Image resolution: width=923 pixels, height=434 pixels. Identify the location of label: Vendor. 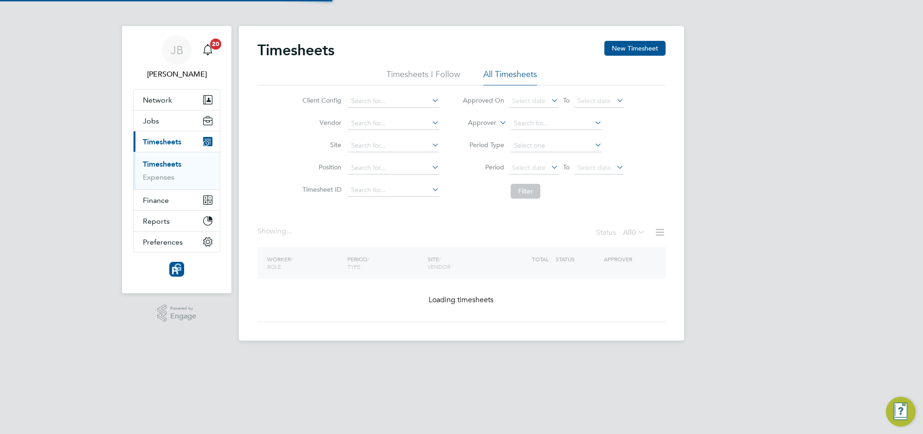
(321, 122).